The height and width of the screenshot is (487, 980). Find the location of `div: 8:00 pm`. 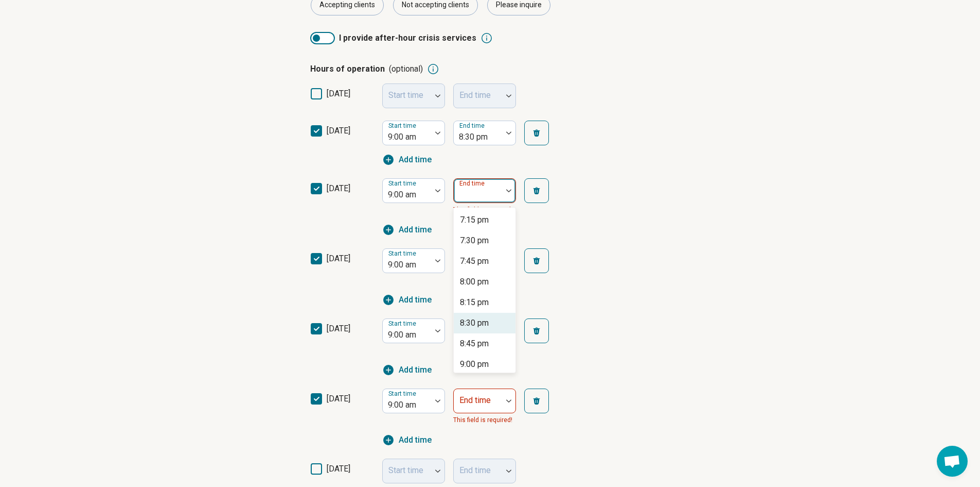

div: 8:00 pm is located at coordinates (475, 282).